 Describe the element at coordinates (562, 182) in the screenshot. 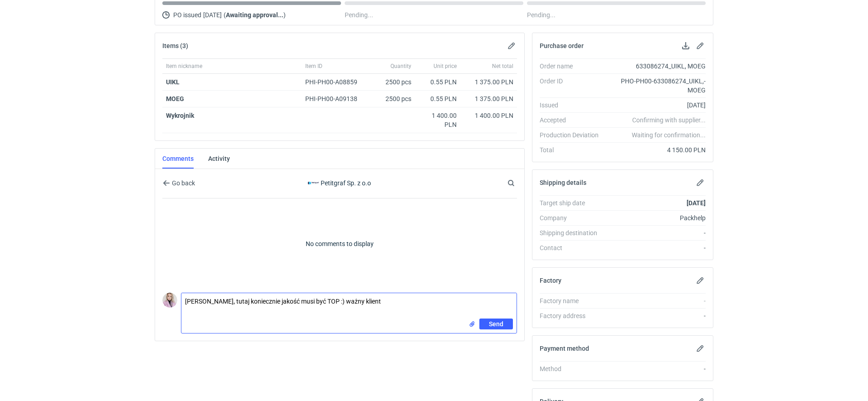

I see `h2: Shipping details` at that location.